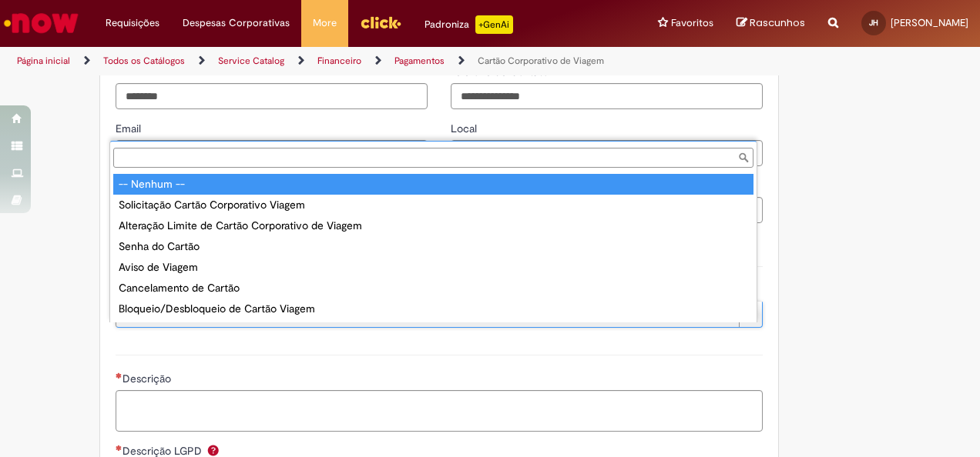 The height and width of the screenshot is (457, 980). I want to click on div: Senha do Cartão, so click(433, 246).